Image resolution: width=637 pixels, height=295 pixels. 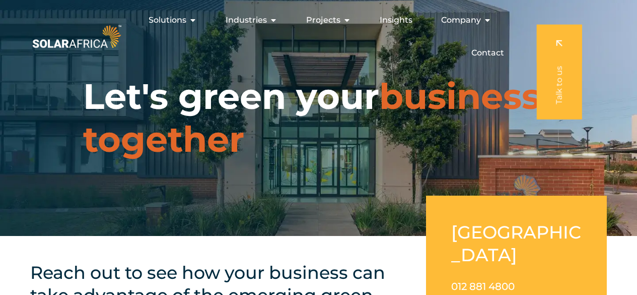 What do you see at coordinates (396, 20) in the screenshot?
I see `a: Insights` at bounding box center [396, 20].